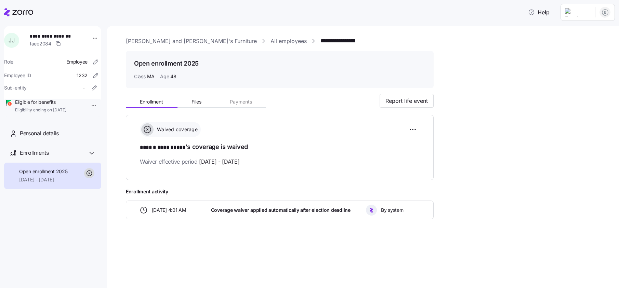 This screenshot has width=619, height=288. Describe the element at coordinates (407, 101) in the screenshot. I see `button: Report life event` at that location.